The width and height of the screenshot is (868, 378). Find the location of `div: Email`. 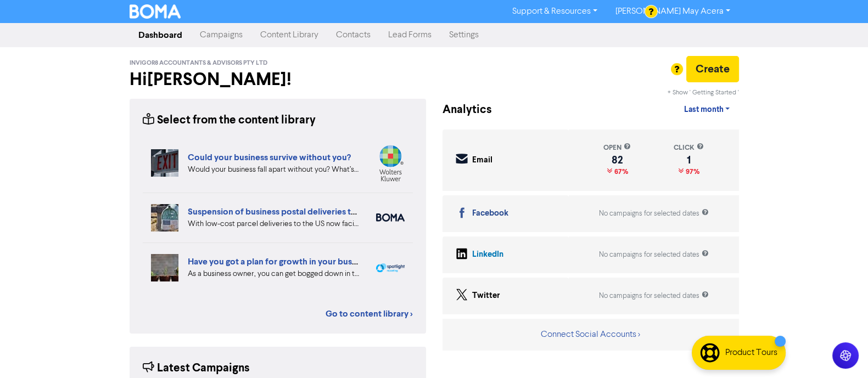

div: Email is located at coordinates (482, 161).